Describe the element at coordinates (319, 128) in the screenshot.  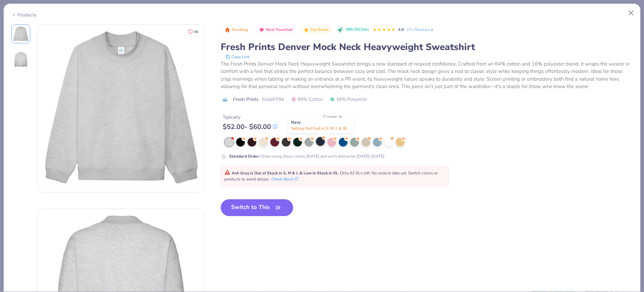
I see `span: Selling Out Fast in S, M, L & XL` at that location.